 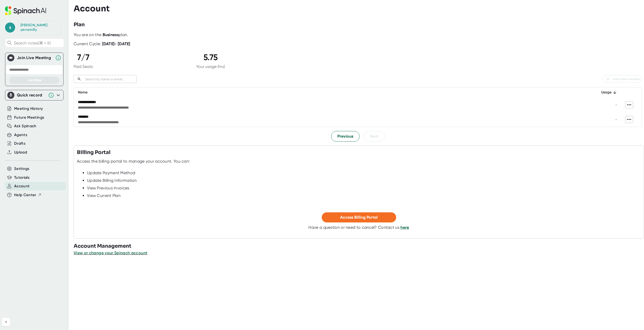 What do you see at coordinates (11, 58) in the screenshot?
I see `img: Join Live Meeting` at bounding box center [11, 58].